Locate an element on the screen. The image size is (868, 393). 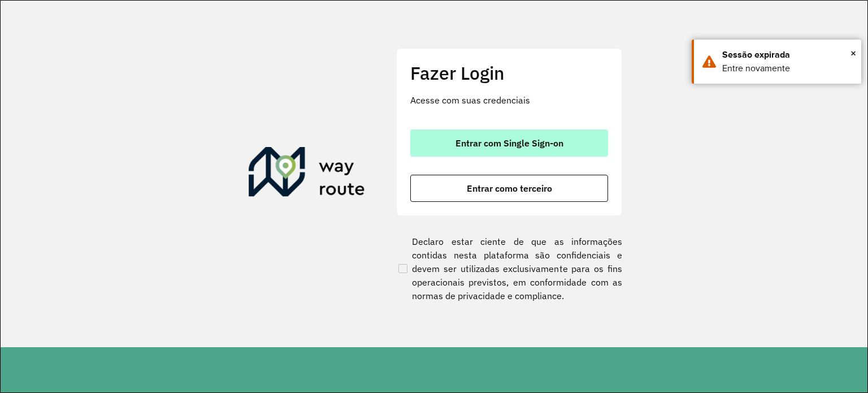
div: Sessão expirada is located at coordinates (787, 55).